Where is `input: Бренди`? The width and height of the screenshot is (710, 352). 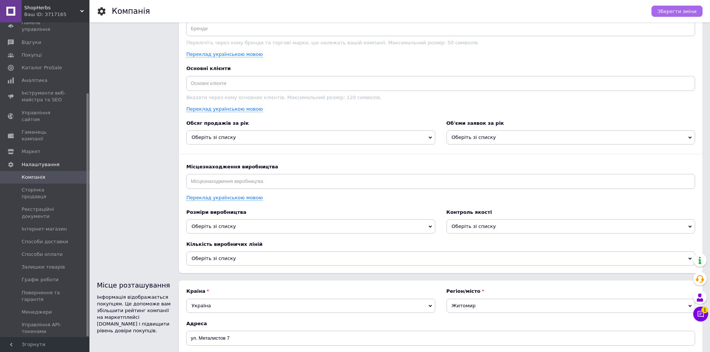 input: Бренди is located at coordinates (441, 29).